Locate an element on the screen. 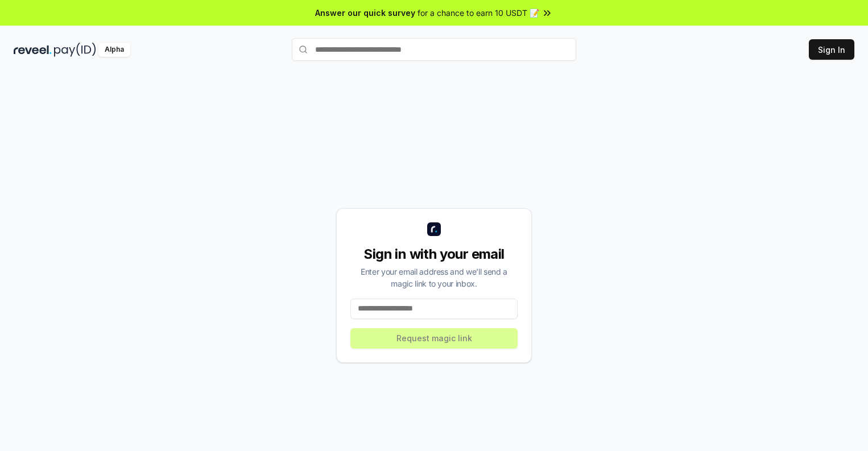  button: Sign In is located at coordinates (831, 49).